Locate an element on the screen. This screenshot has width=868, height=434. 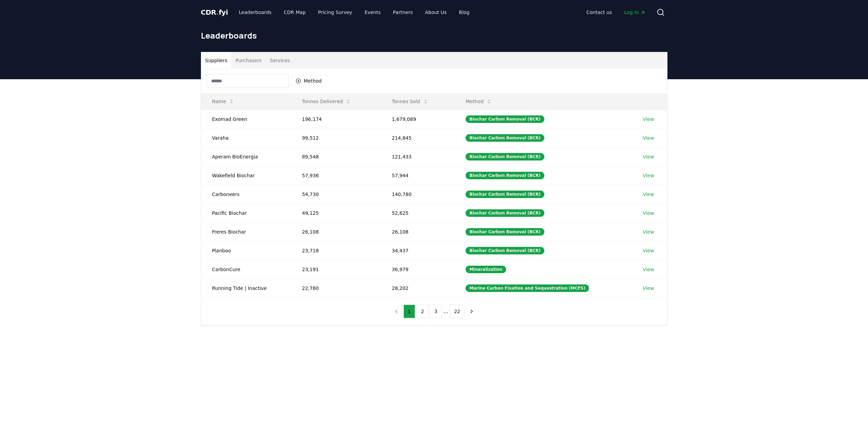
span: CDR fyi is located at coordinates (214, 12).